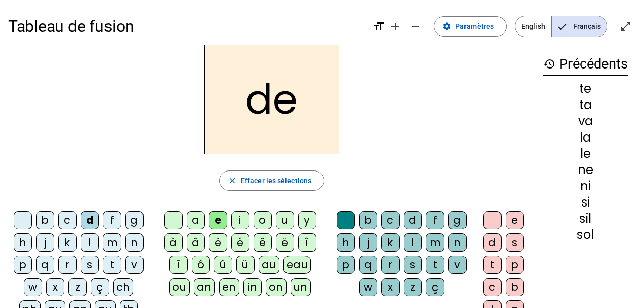  What do you see at coordinates (307, 243) in the screenshot?
I see `div: î` at bounding box center [307, 243].